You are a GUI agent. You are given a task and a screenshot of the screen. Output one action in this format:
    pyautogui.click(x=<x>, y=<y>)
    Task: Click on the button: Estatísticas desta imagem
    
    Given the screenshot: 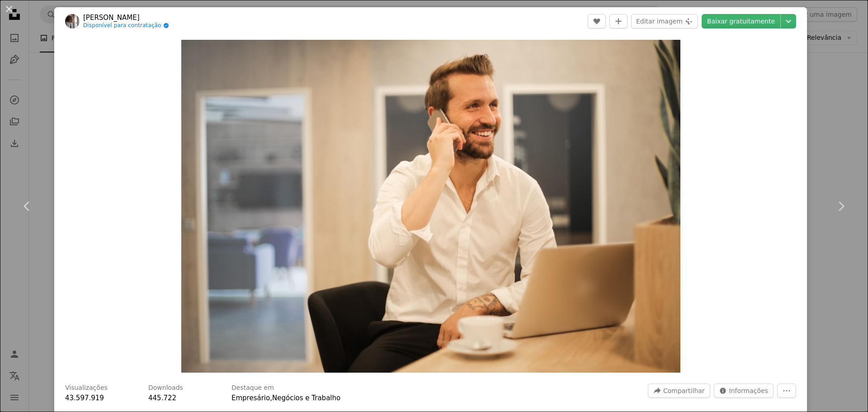 What is the action you would take?
    pyautogui.click(x=744, y=391)
    